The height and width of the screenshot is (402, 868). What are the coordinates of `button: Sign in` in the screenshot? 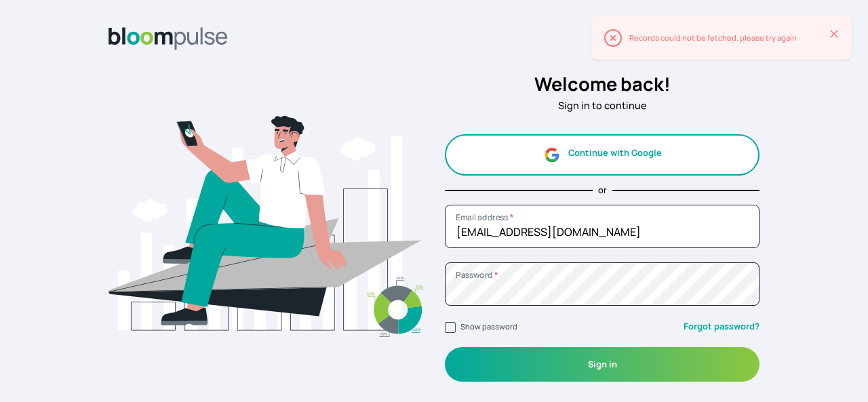 It's located at (602, 364).